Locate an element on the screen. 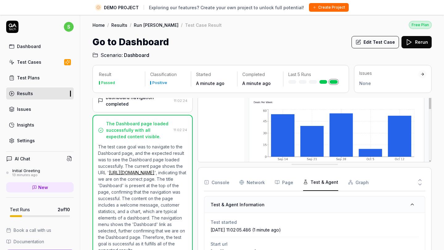 The width and height of the screenshot is (444, 250). button: Free Plan is located at coordinates (420, 25).